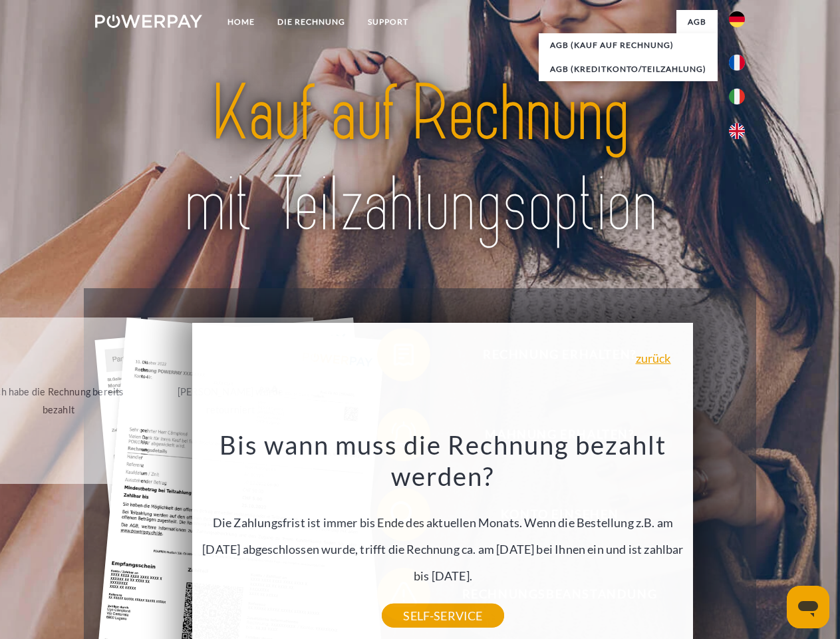  Describe the element at coordinates (241, 22) in the screenshot. I see `a: Home` at that location.